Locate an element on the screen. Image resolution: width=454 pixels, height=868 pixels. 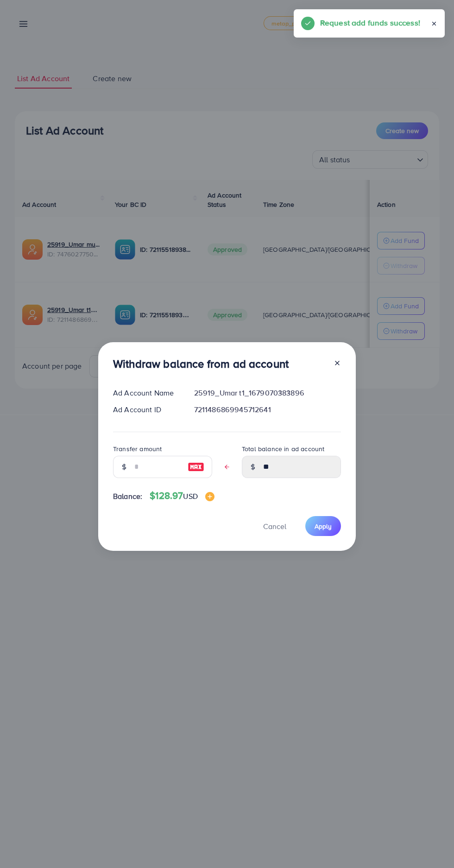
h5: Request add funds success! is located at coordinates (370, 23).